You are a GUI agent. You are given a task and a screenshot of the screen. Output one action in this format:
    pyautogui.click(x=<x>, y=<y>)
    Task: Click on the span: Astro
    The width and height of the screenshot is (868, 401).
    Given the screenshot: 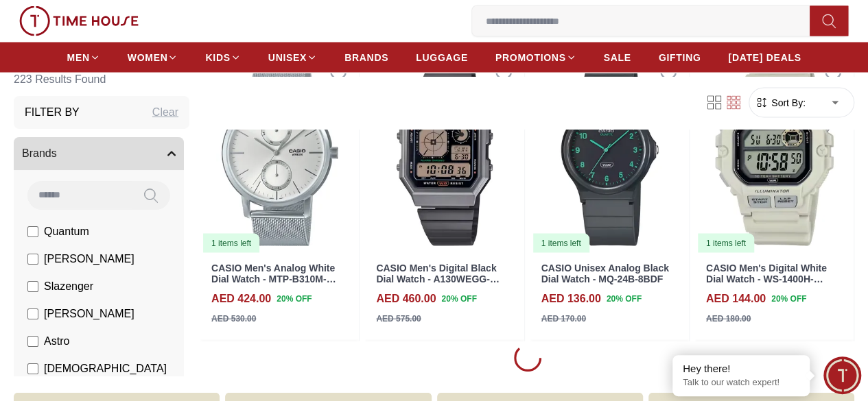 What is the action you would take?
    pyautogui.click(x=56, y=342)
    